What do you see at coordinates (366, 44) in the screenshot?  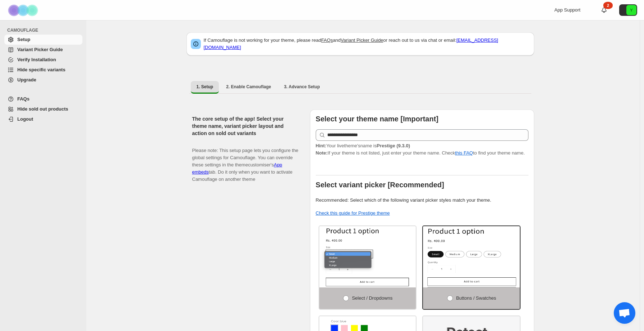 I see `p: If Camouflage is not working for your theme, please read and or reach out to us via chat or email:` at bounding box center [366, 44].